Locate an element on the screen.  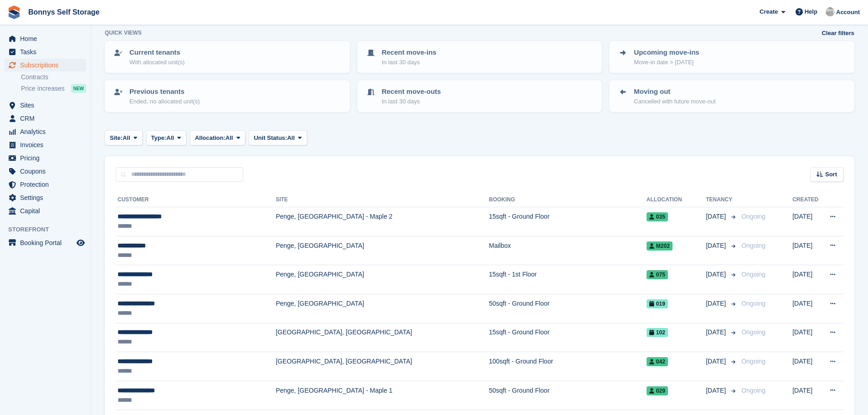
span: Subscriptions is located at coordinates (47, 65).